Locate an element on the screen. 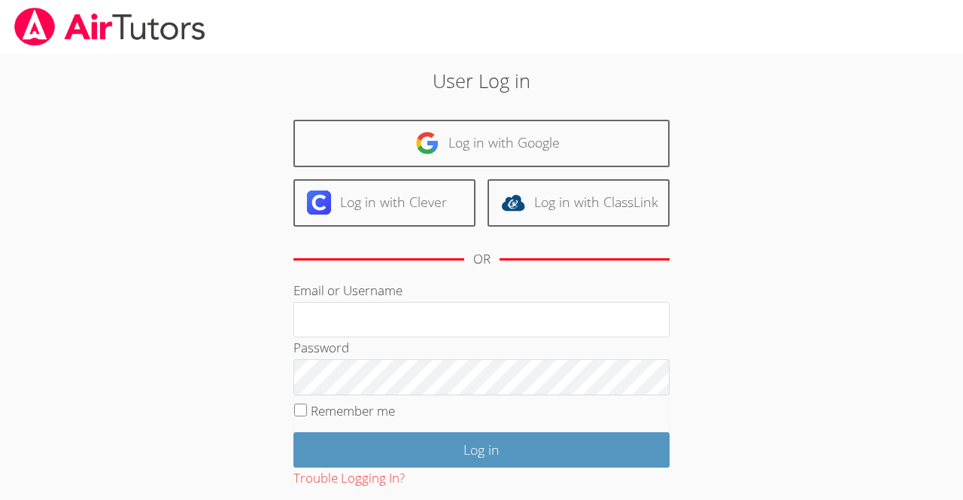  h2: User Log in is located at coordinates (481, 81).